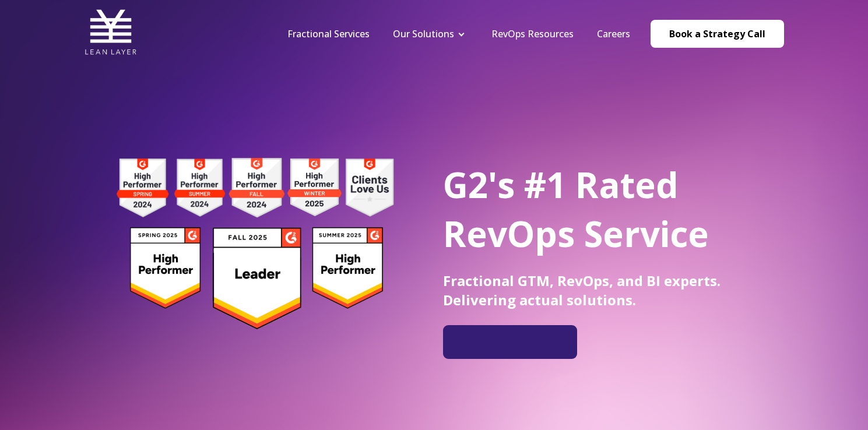 Image resolution: width=868 pixels, height=430 pixels. I want to click on a: RevOps Resources, so click(532, 34).